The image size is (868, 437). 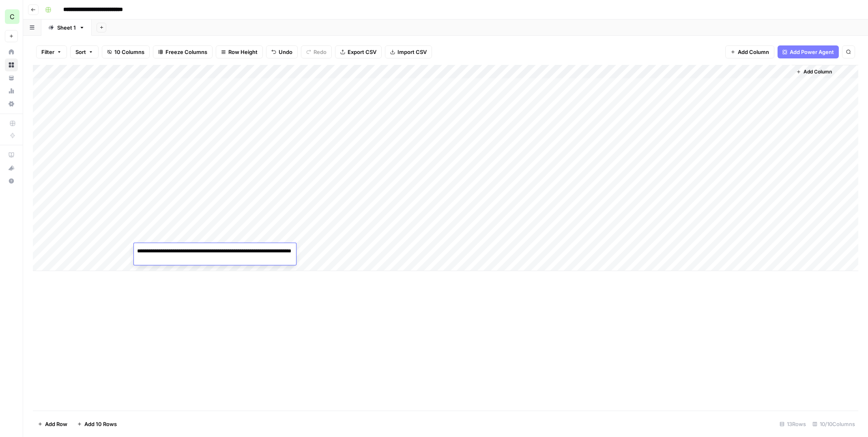 What do you see at coordinates (11, 168) in the screenshot?
I see `button: What's new?` at bounding box center [11, 168].